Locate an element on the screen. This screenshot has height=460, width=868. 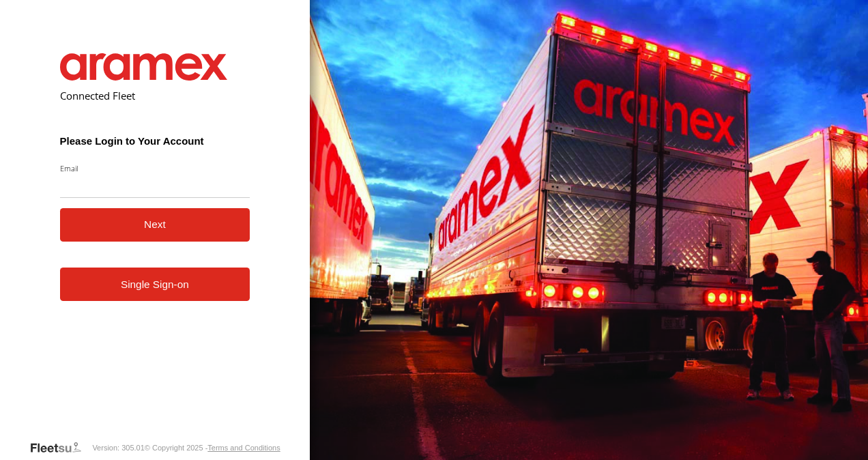
div: Version: 305.01 is located at coordinates (118, 447).